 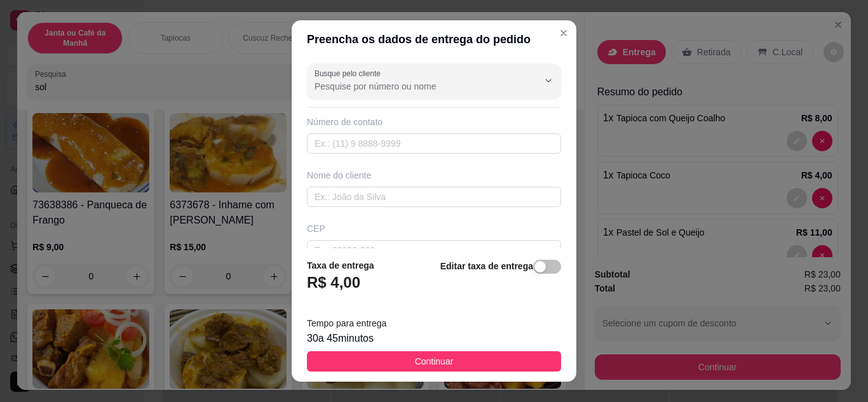 I want to click on strong: Editar taxa de entrega, so click(x=486, y=266).